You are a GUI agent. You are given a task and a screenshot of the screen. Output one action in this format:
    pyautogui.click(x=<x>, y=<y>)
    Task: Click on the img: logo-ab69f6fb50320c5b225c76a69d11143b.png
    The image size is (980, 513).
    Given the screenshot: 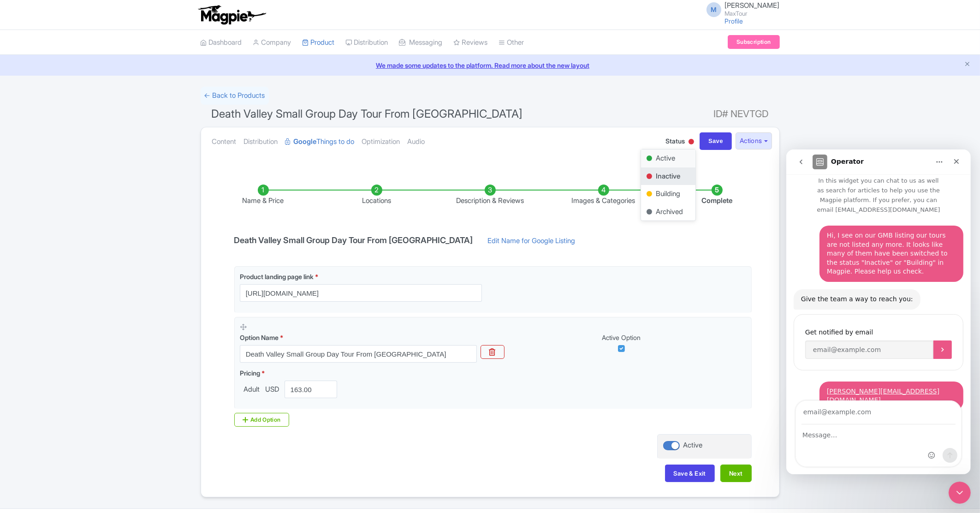 What is the action you would take?
    pyautogui.click(x=231, y=15)
    